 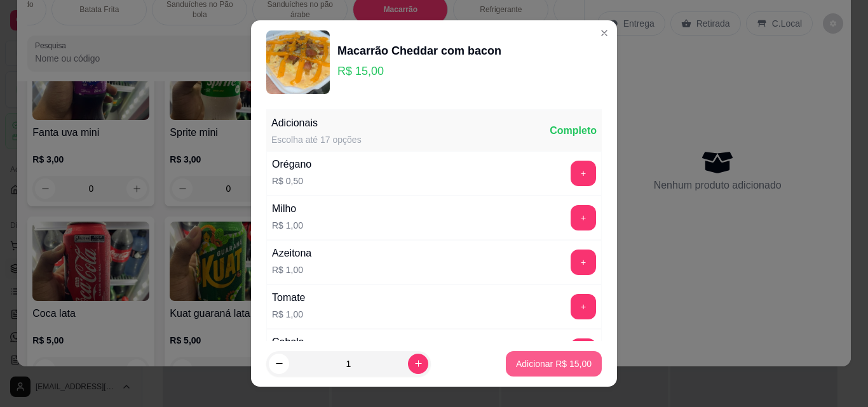 I want to click on div: Adicionais, so click(x=316, y=123).